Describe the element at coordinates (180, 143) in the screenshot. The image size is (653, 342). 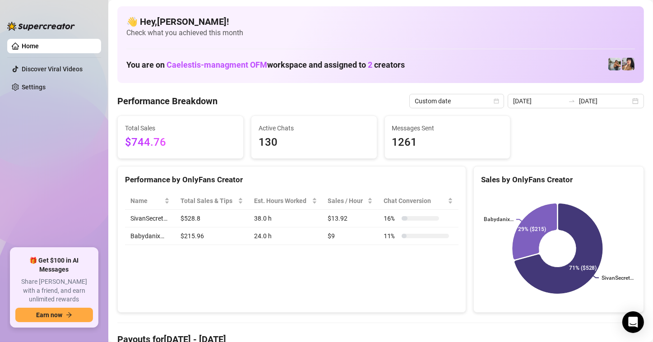
I see `span: $744.76` at that location.